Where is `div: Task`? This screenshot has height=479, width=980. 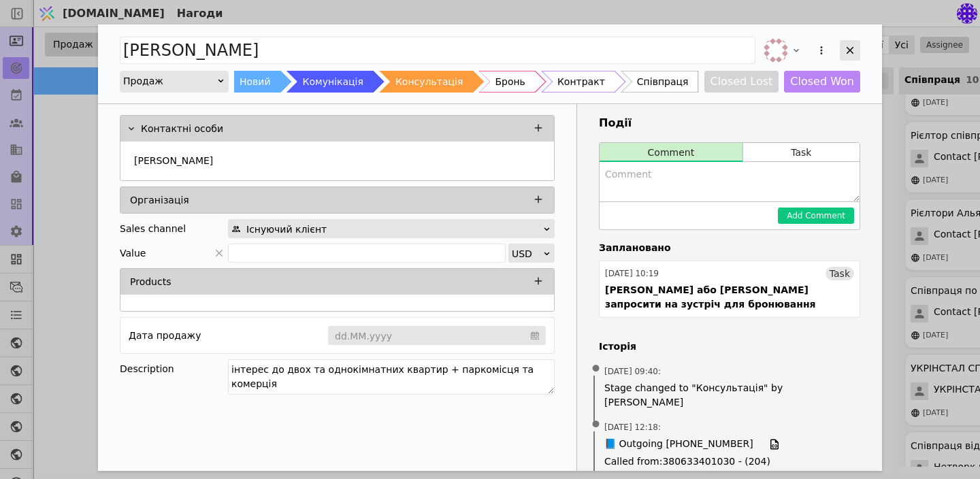
div: Task is located at coordinates (840, 273).